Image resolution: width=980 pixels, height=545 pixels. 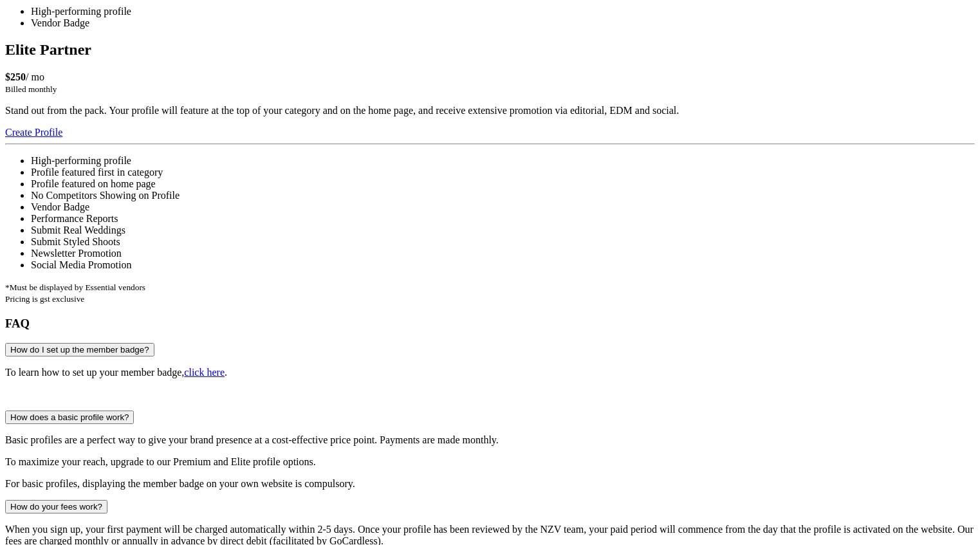 I want to click on div: / mo, so click(x=490, y=77).